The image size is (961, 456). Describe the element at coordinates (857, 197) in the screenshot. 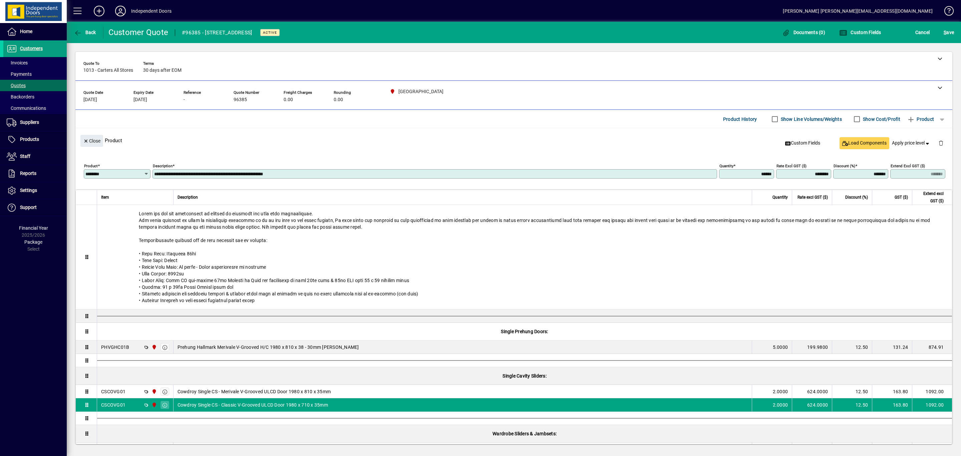

I see `span: Discount (%)` at that location.